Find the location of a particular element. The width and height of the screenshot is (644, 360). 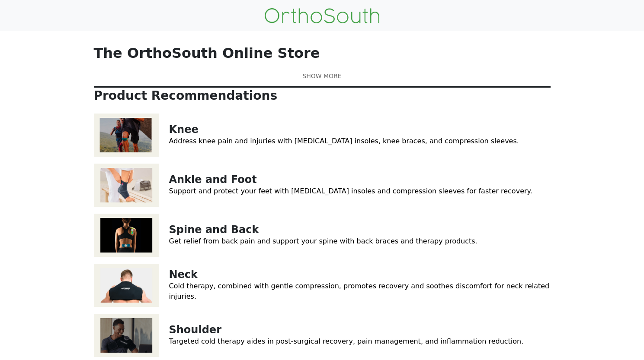

a: Shoulder is located at coordinates (195, 330).